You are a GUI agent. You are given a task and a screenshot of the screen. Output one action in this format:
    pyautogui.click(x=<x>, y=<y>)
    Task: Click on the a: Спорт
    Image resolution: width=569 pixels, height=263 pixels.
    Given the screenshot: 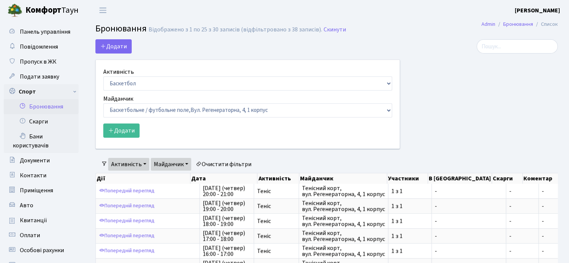 What is the action you would take?
    pyautogui.click(x=41, y=92)
    